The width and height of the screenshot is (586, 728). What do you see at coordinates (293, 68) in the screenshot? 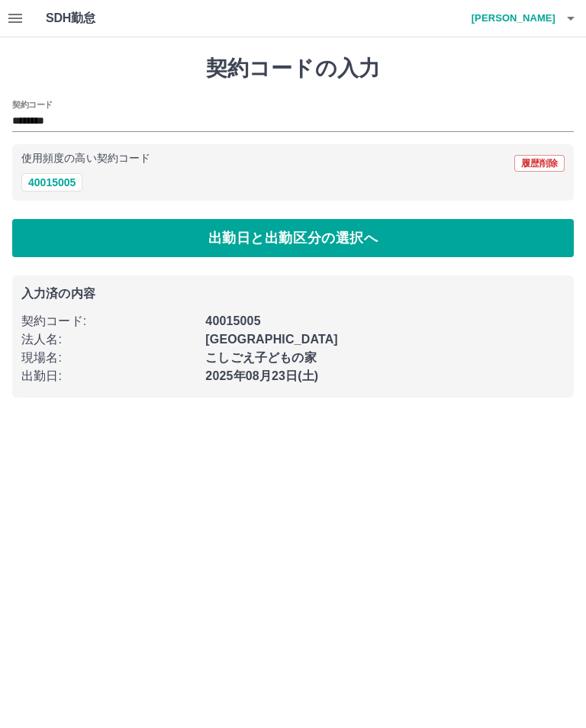
I see `h1: 契約コードの入力` at bounding box center [293, 68].